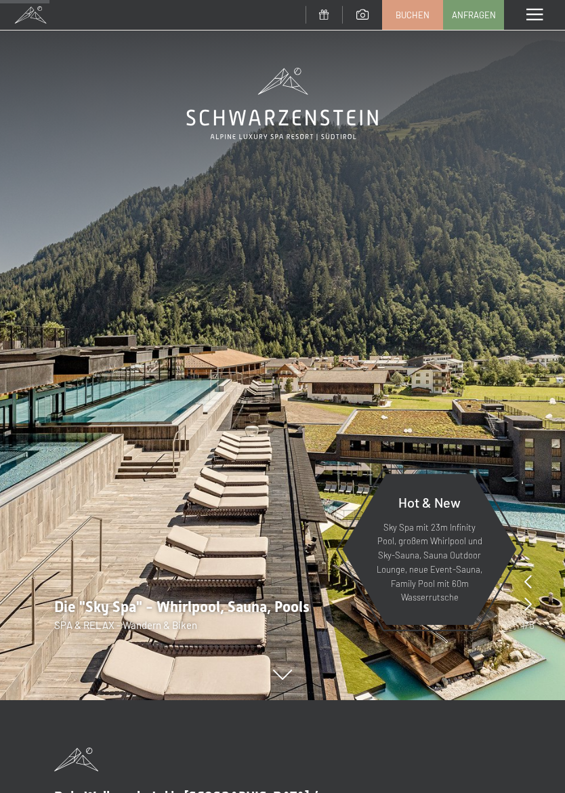 The width and height of the screenshot is (565, 793). What do you see at coordinates (473, 15) in the screenshot?
I see `span: Anfragen` at bounding box center [473, 15].